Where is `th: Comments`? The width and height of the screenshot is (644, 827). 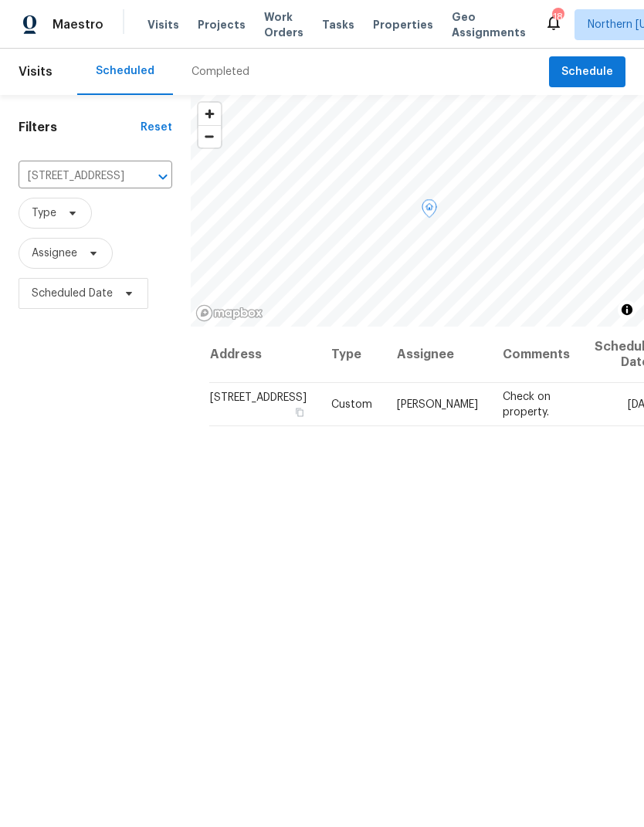
th: Comments is located at coordinates (536, 354).